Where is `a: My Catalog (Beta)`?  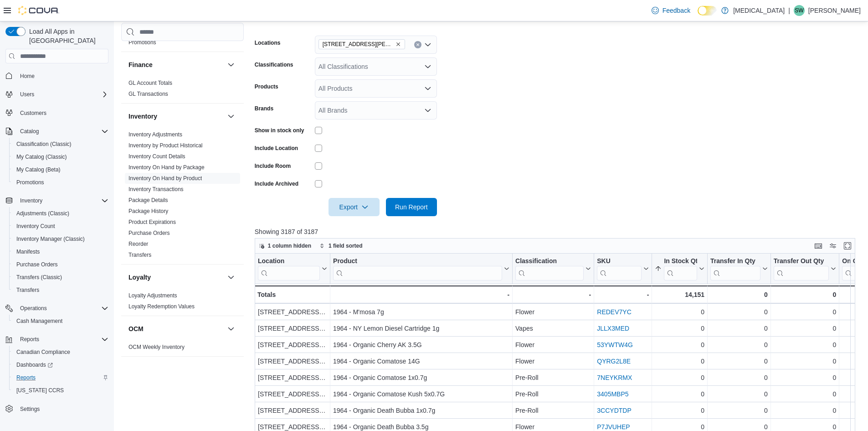 a: My Catalog (Beta) is located at coordinates (39, 169).